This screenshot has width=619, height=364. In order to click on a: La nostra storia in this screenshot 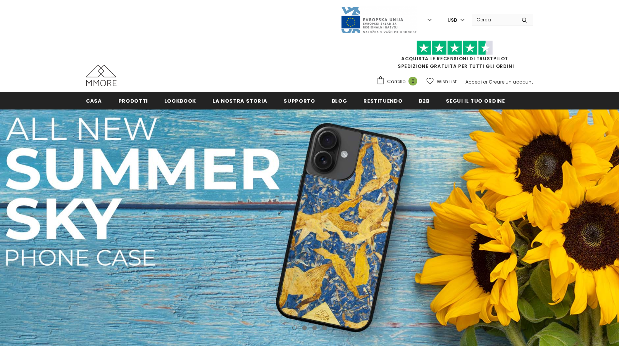, I will do `click(239, 100)`.